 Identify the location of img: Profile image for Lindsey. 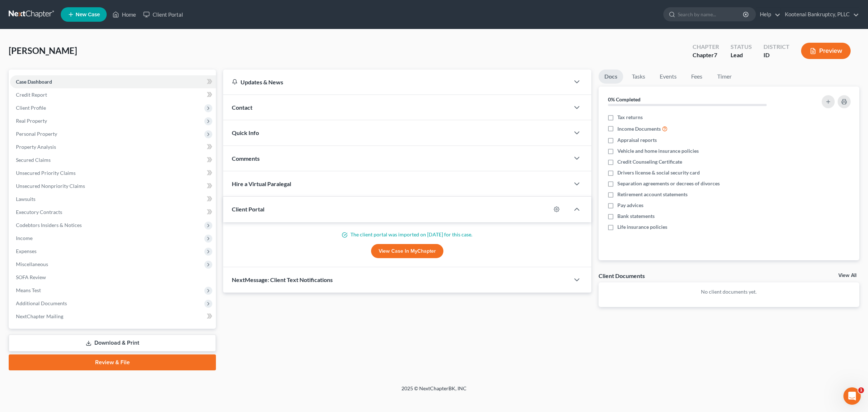
(106, 19).